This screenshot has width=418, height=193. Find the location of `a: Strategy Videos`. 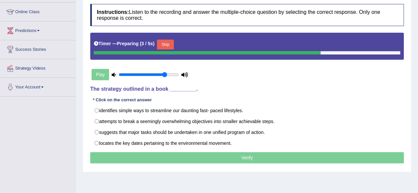

a: Strategy Videos is located at coordinates (38, 67).